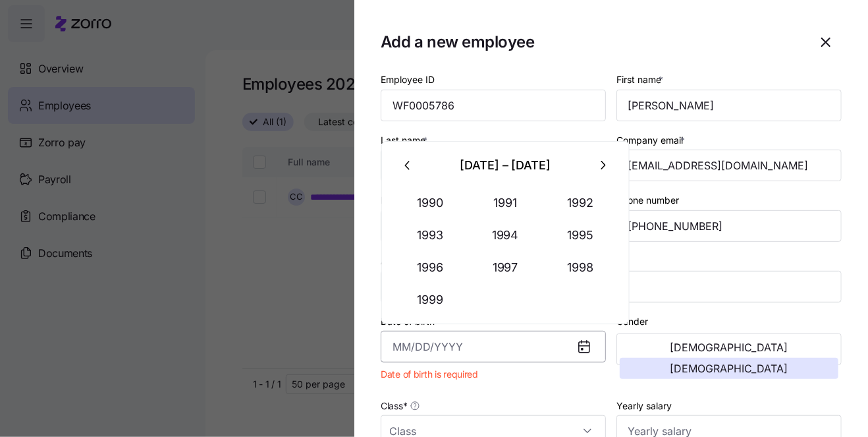 The width and height of the screenshot is (868, 437). I want to click on button: 1999, so click(430, 300).